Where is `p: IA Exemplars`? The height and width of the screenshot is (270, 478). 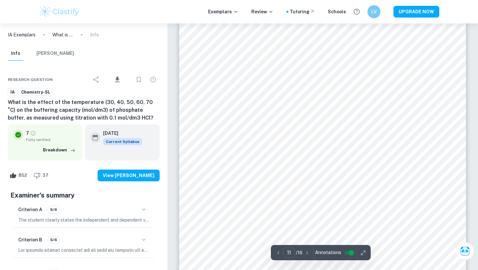 p: IA Exemplars is located at coordinates (21, 35).